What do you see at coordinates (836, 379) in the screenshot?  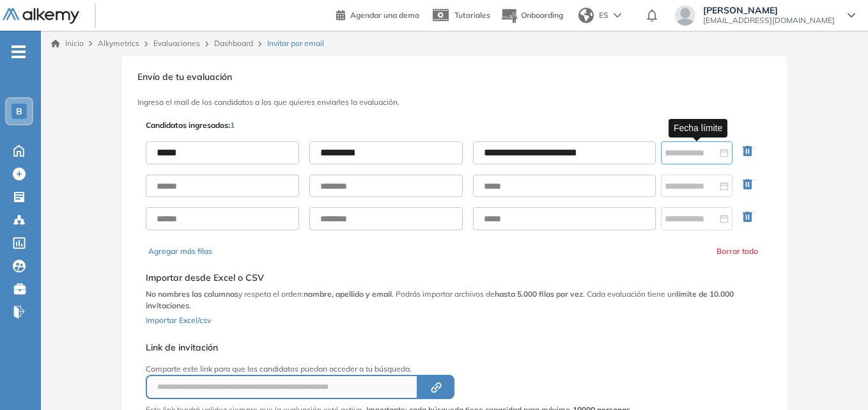 I see `div: Widget de chat` at bounding box center [836, 379].